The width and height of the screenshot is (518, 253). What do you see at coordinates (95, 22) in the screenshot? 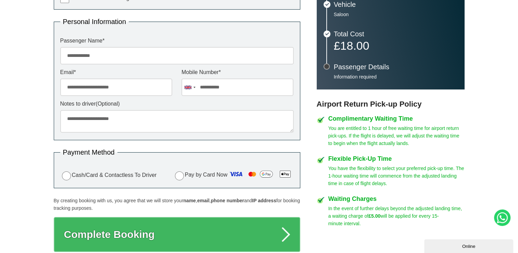
I see `legend: Personal Information` at bounding box center [95, 22].